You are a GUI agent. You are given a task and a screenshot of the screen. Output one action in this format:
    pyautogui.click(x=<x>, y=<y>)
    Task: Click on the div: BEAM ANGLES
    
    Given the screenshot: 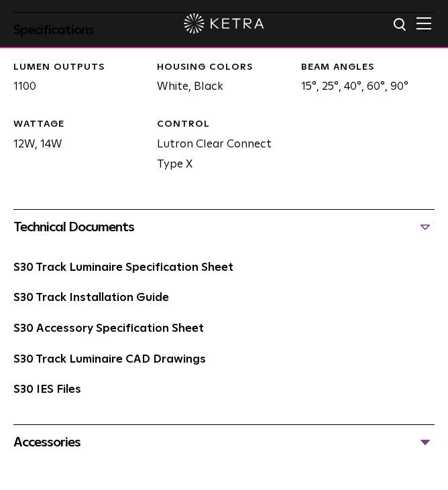 What is the action you would take?
    pyautogui.click(x=367, y=67)
    